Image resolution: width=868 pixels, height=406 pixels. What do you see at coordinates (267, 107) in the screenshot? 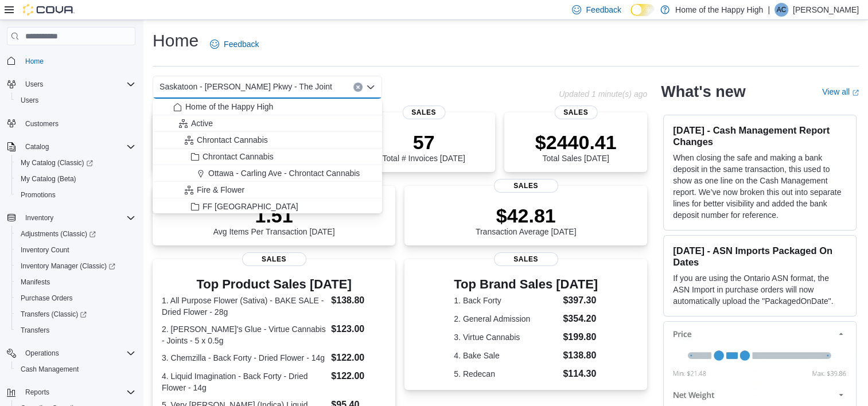
I see `button: Home of the Happy High` at bounding box center [267, 107].